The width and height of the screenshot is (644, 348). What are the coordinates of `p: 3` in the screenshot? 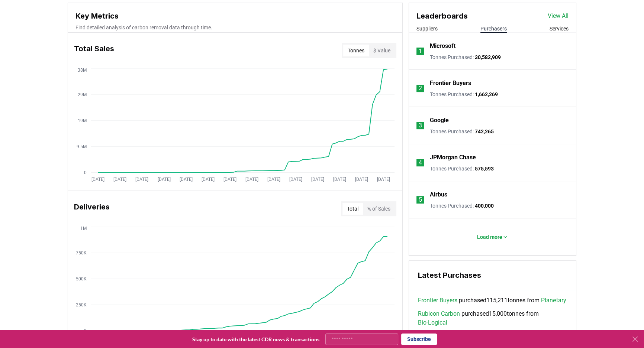 It's located at (420, 126).